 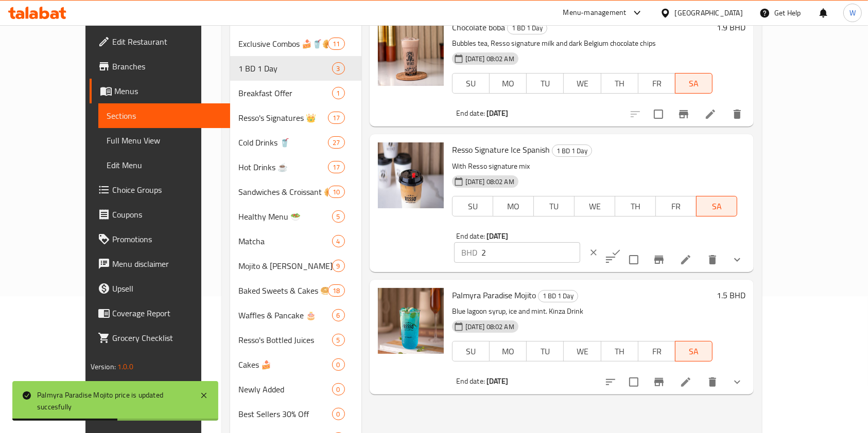 I want to click on a: Full Menu View, so click(x=164, y=140).